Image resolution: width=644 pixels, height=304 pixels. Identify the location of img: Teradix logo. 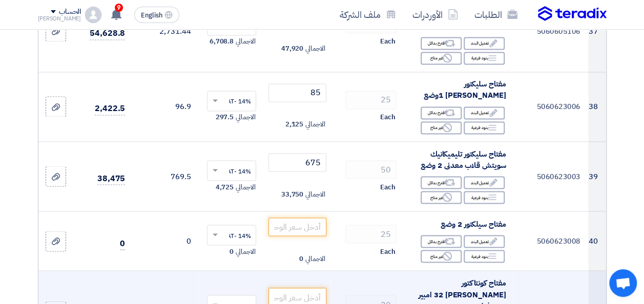
(572, 14).